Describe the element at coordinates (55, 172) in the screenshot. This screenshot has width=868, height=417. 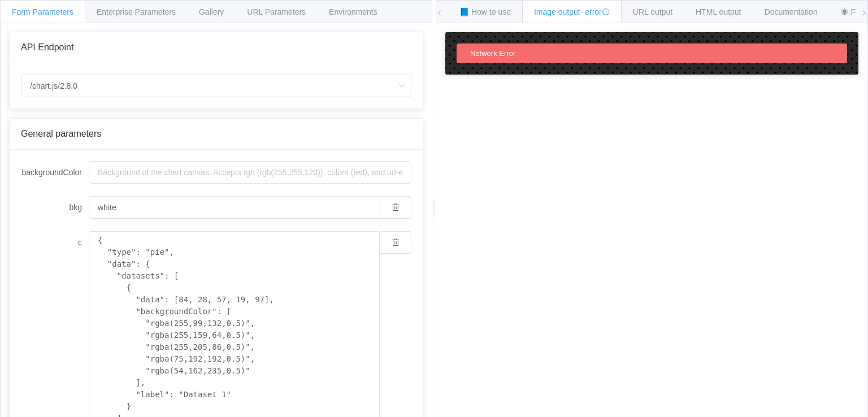
I see `label: backgroundColor` at that location.